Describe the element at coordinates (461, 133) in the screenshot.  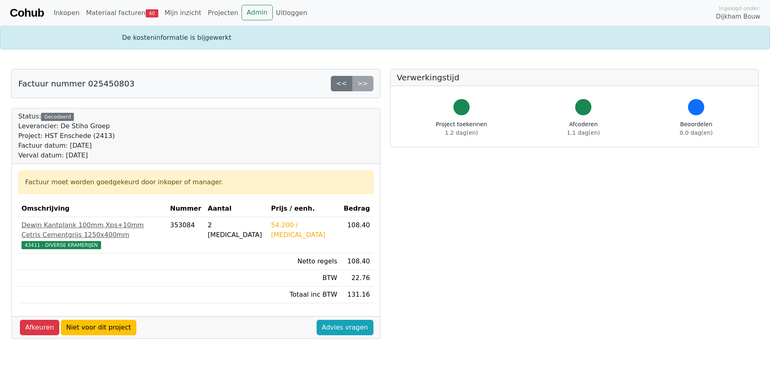
I see `span: 1.2 dag(en)` at that location.